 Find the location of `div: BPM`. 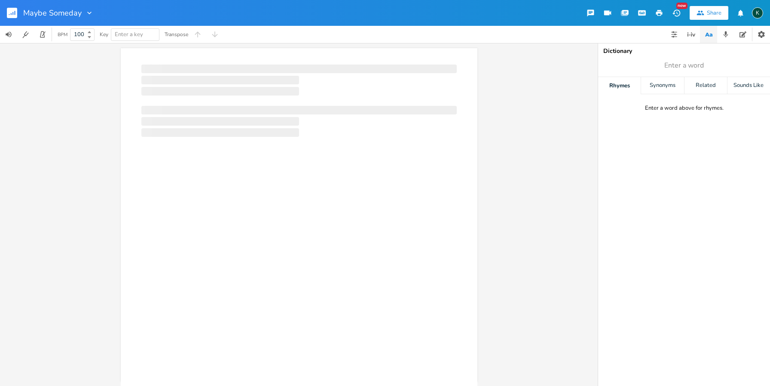

div: BPM is located at coordinates (62, 34).